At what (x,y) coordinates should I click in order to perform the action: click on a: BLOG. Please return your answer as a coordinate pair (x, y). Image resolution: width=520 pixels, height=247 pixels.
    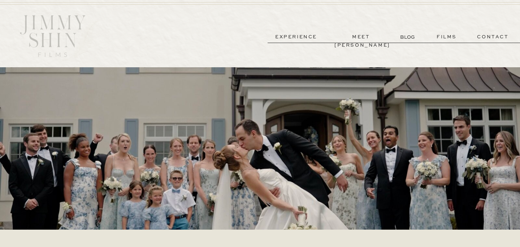
    Looking at the image, I should click on (408, 37).